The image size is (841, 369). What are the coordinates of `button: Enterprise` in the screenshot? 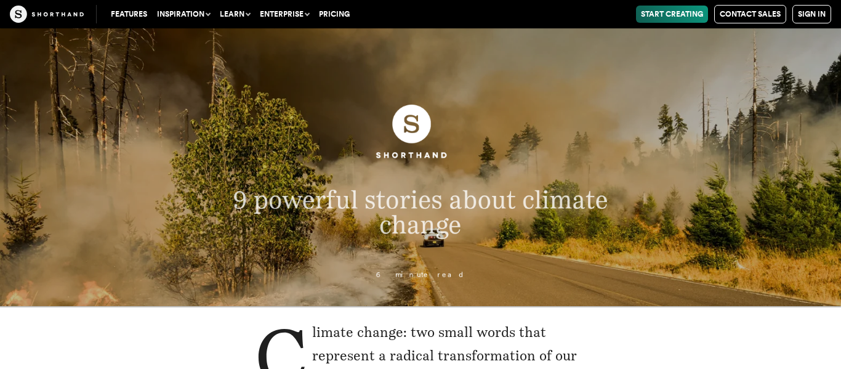 It's located at (285, 14).